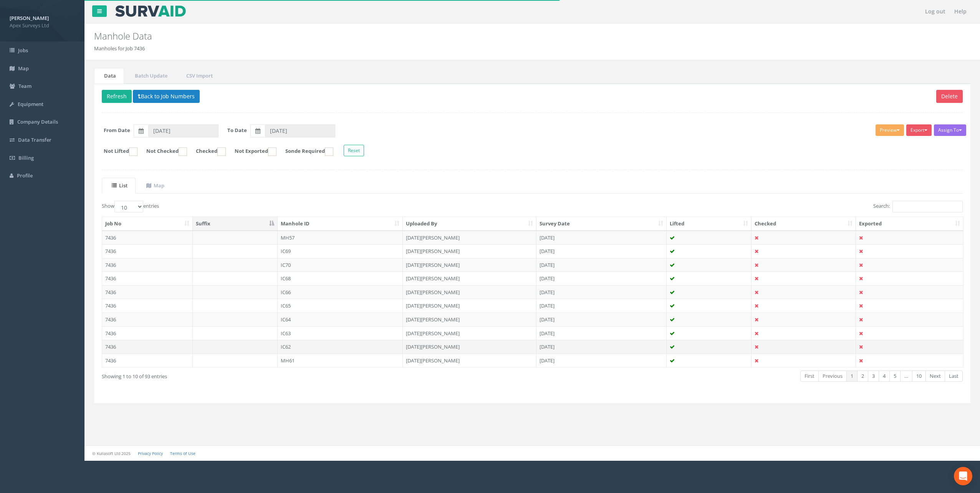 This screenshot has height=493, width=980. I want to click on button: Refresh, so click(117, 96).